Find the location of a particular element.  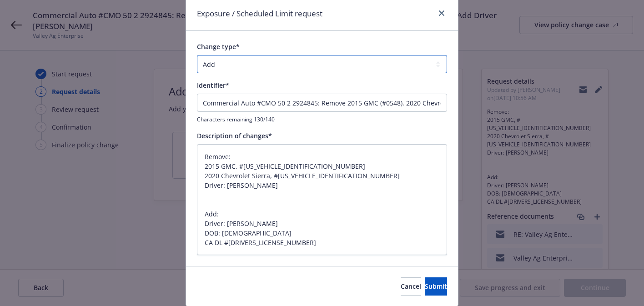

span: Description of changes* is located at coordinates (234, 135).